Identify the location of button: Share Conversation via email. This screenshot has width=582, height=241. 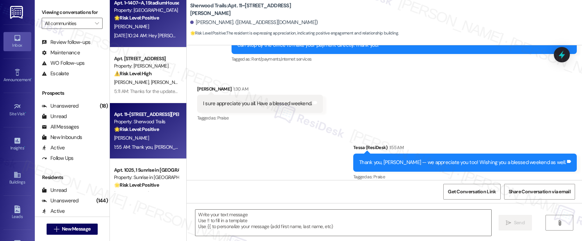
(540, 191).